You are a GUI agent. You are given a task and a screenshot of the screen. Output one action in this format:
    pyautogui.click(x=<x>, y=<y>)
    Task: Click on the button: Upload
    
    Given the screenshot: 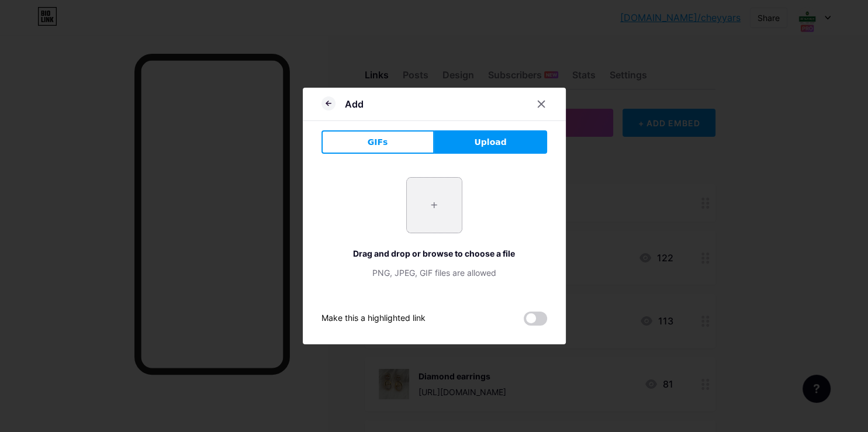 What is the action you would take?
    pyautogui.click(x=491, y=142)
    